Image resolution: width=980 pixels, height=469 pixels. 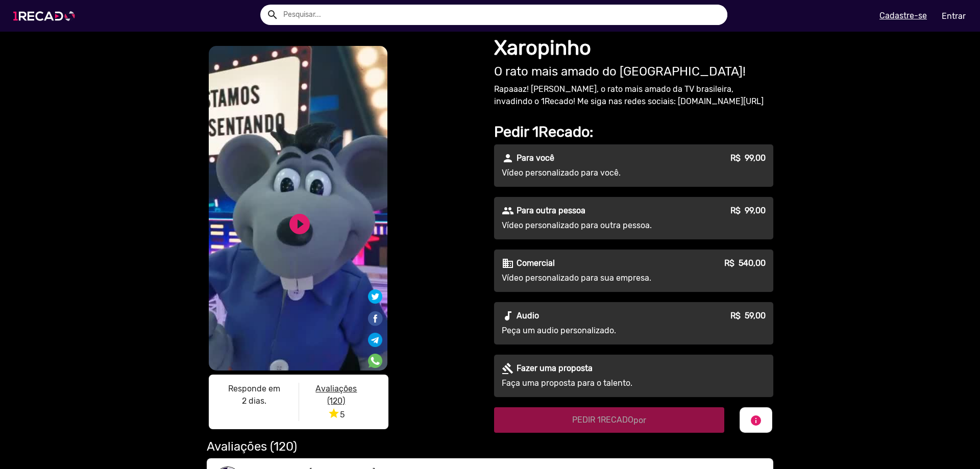 What do you see at coordinates (634, 48) in the screenshot?
I see `h1: Xaropinho` at bounding box center [634, 48].